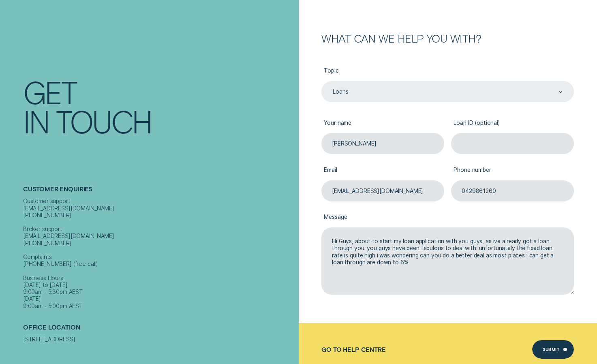 This screenshot has width=597, height=364. Describe the element at coordinates (447, 39) in the screenshot. I see `h2: What can we help you with?` at that location.